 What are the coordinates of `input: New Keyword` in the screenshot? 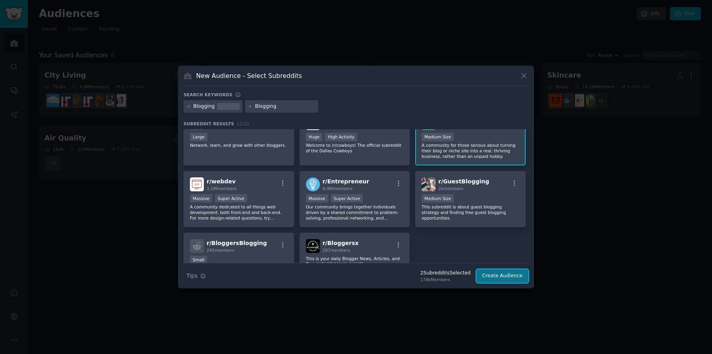 It's located at (285, 107).